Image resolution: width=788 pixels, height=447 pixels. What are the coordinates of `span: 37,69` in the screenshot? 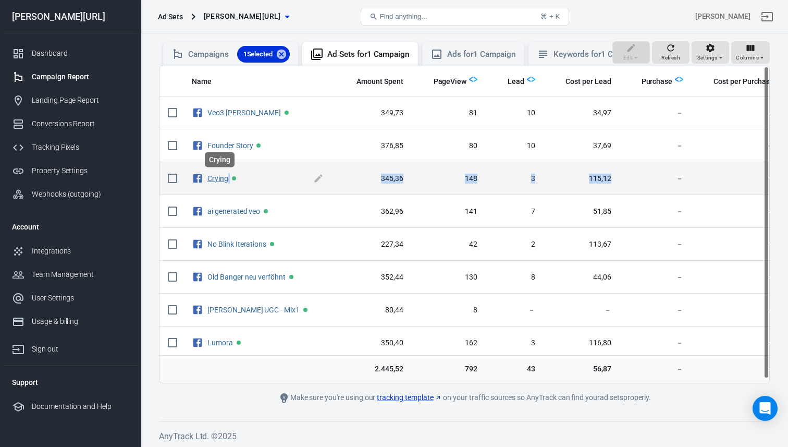 It's located at (581, 146).